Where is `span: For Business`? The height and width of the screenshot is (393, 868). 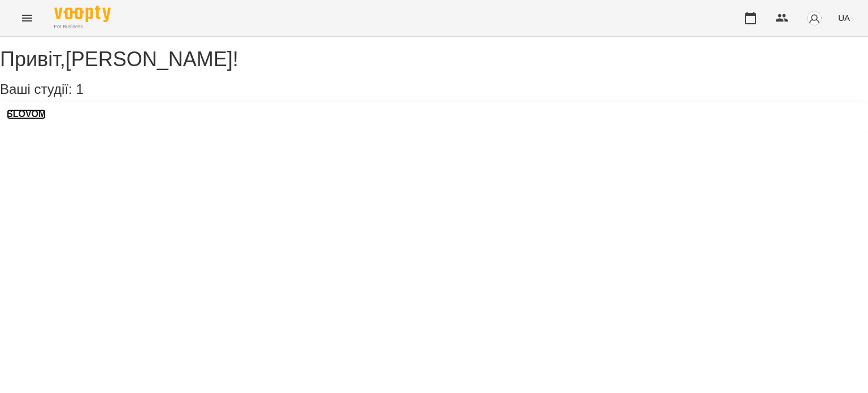 span: For Business is located at coordinates (83, 27).